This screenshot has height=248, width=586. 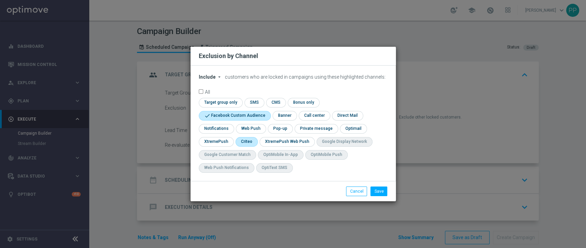 I want to click on div: Google Customer Match, so click(x=227, y=154).